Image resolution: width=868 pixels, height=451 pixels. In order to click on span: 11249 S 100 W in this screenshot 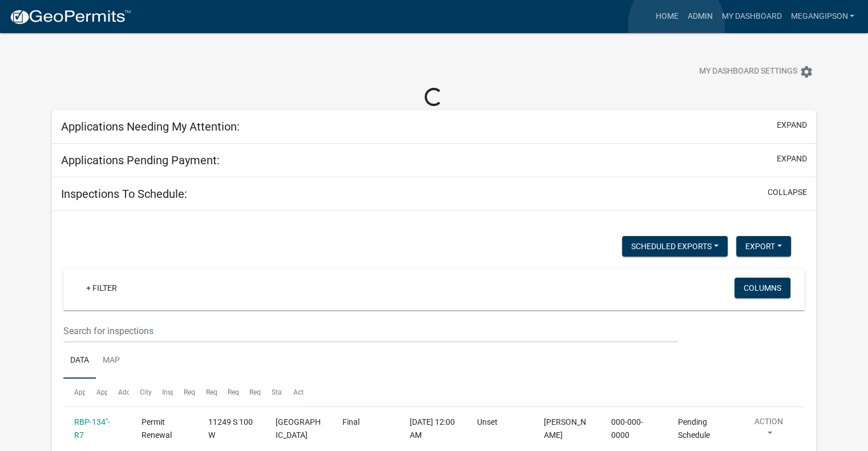, I will do `click(230, 429)`.